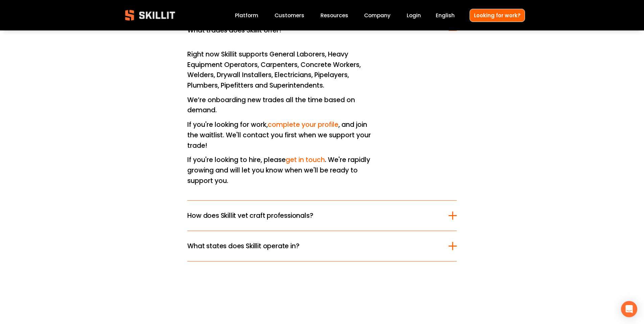 The width and height of the screenshot is (644, 324). Describe the element at coordinates (498, 15) in the screenshot. I see `a: Looking for work?` at that location.